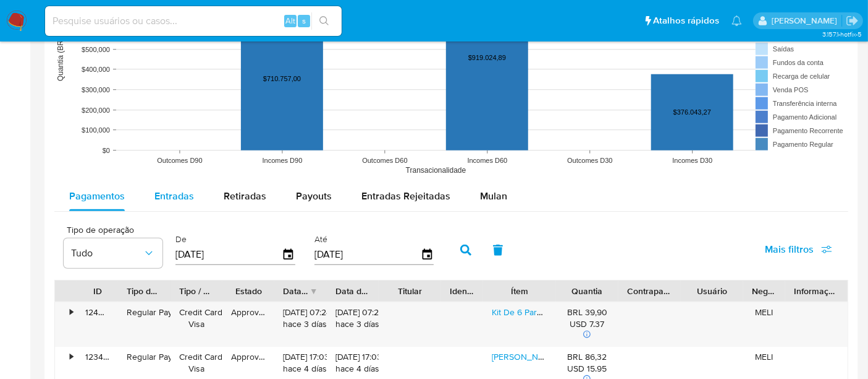 The image size is (868, 379). What do you see at coordinates (737, 21) in the screenshot?
I see `a: Notificações` at bounding box center [737, 21].